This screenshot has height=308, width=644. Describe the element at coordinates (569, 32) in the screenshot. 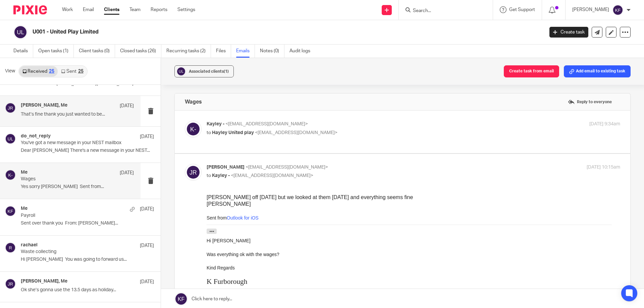

I see `a: Create task` at that location.